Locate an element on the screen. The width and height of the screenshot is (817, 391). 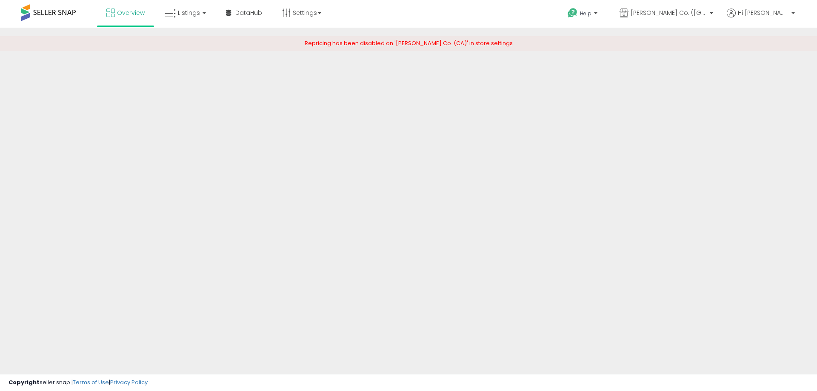
span: DataHub is located at coordinates (248, 13).